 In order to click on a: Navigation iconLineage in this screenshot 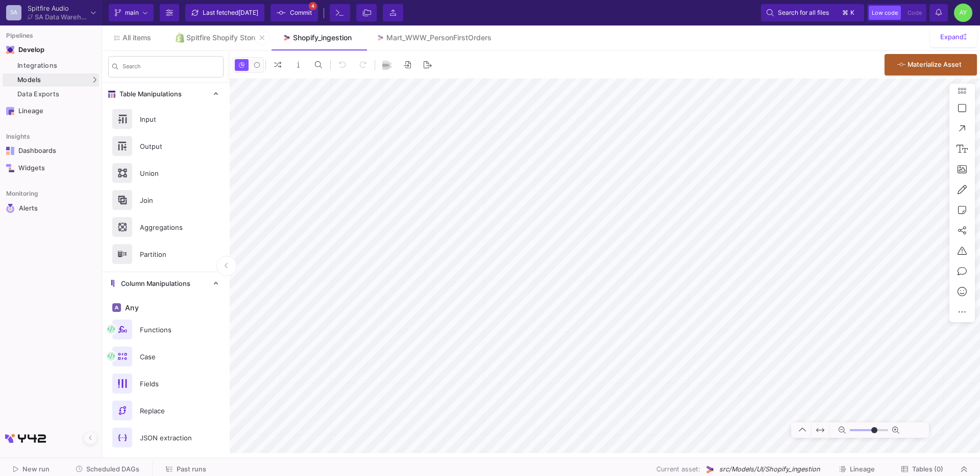, I will do `click(51, 111)`.